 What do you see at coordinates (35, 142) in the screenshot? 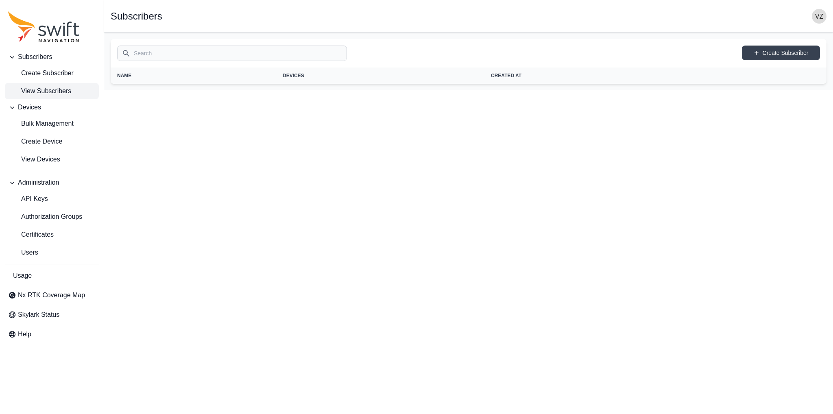
I see `span: Create Device` at bounding box center [35, 142].